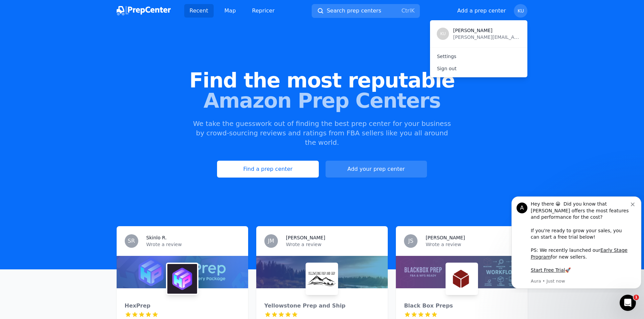 This screenshot has width=644, height=319. I want to click on div: Message content, so click(72, 48).